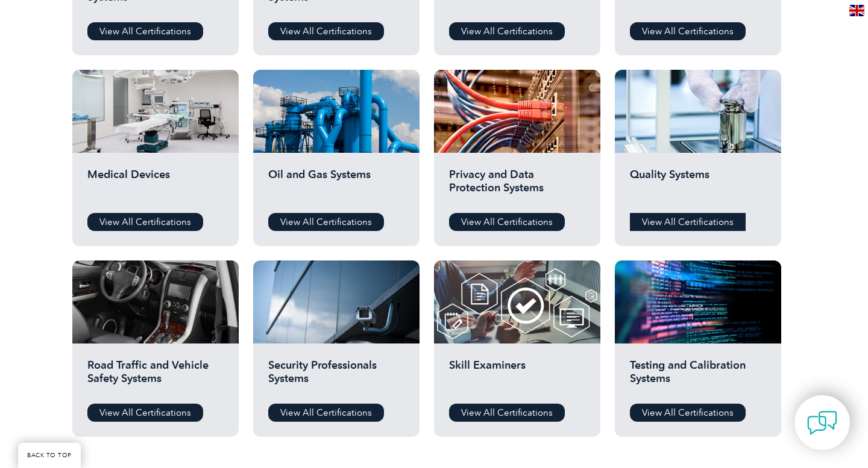  I want to click on h2: Quality Systems, so click(698, 186).